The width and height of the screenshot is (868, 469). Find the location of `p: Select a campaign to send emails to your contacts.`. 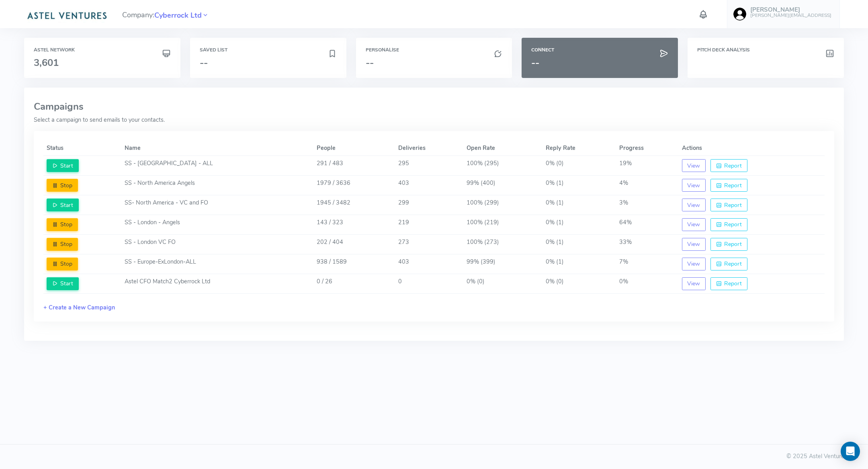

p: Select a campaign to send emails to your contacts. is located at coordinates (434, 120).